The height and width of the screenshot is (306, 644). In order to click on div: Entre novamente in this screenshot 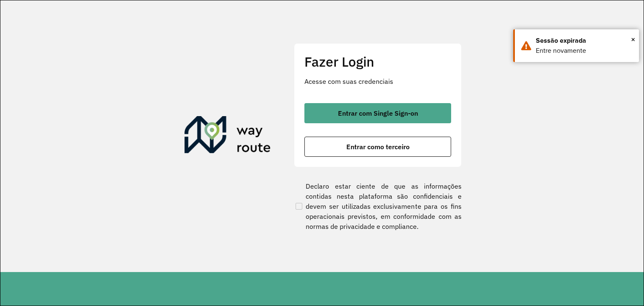, I will do `click(584, 51)`.